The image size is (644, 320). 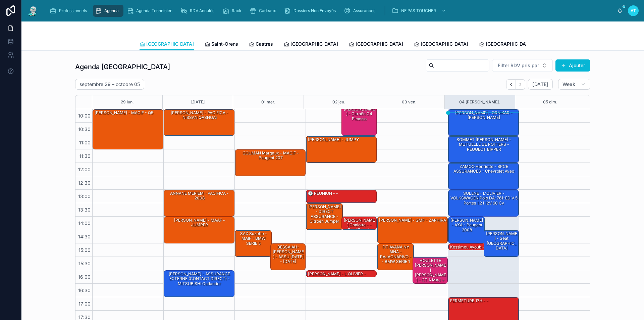 I want to click on span: Agenda Technicien, so click(x=154, y=11).